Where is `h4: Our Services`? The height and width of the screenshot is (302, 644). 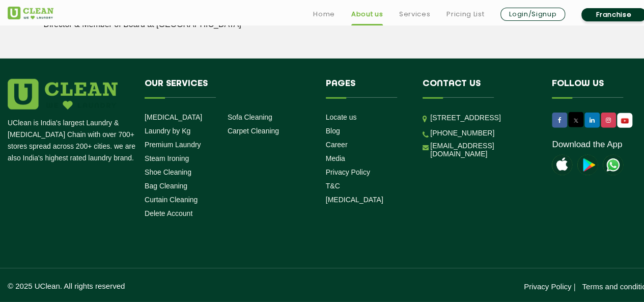
h4: Our Services is located at coordinates (227, 89).